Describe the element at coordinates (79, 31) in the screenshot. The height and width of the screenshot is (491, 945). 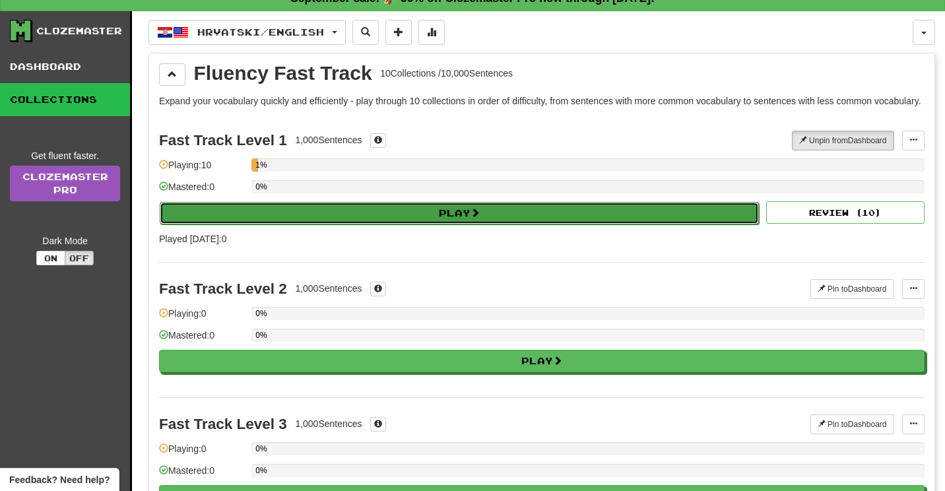
I see `div: Clozemaster` at that location.